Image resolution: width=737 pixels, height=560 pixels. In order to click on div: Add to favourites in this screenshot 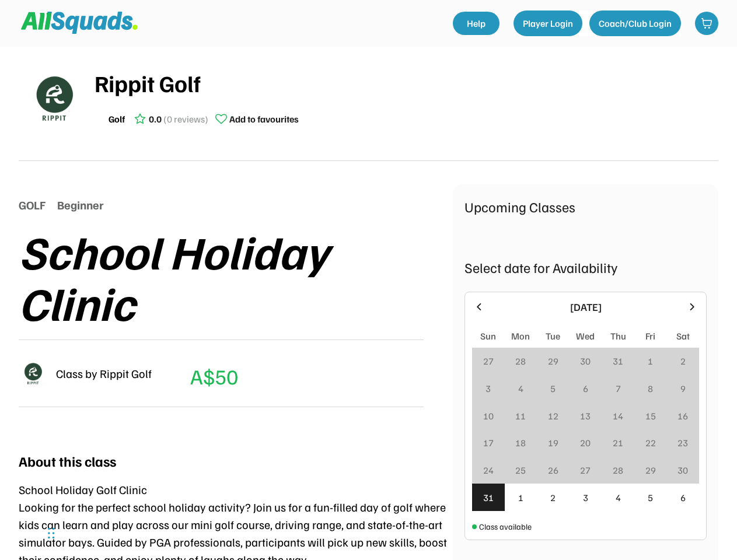, I will do `click(263, 119)`.